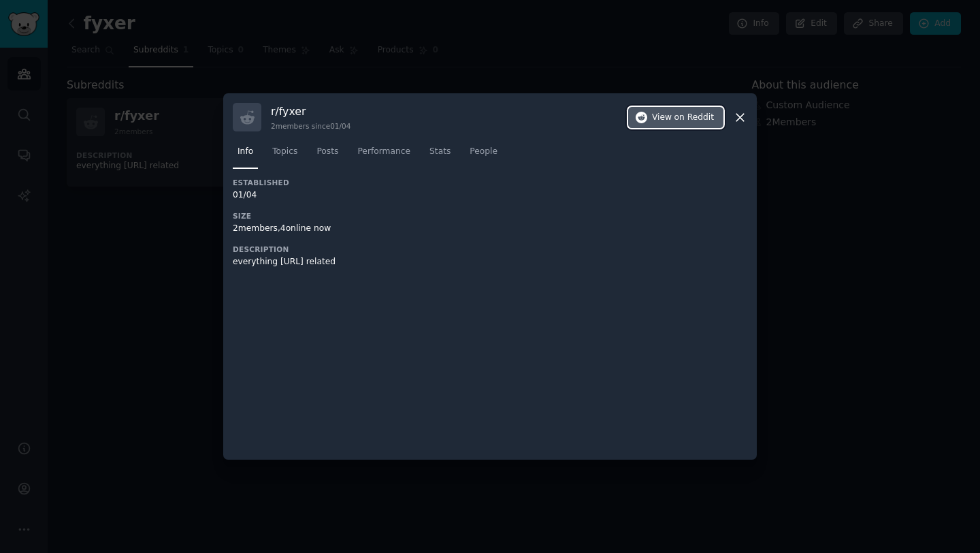 This screenshot has height=553, width=980. Describe the element at coordinates (327, 155) in the screenshot. I see `a: Posts` at that location.